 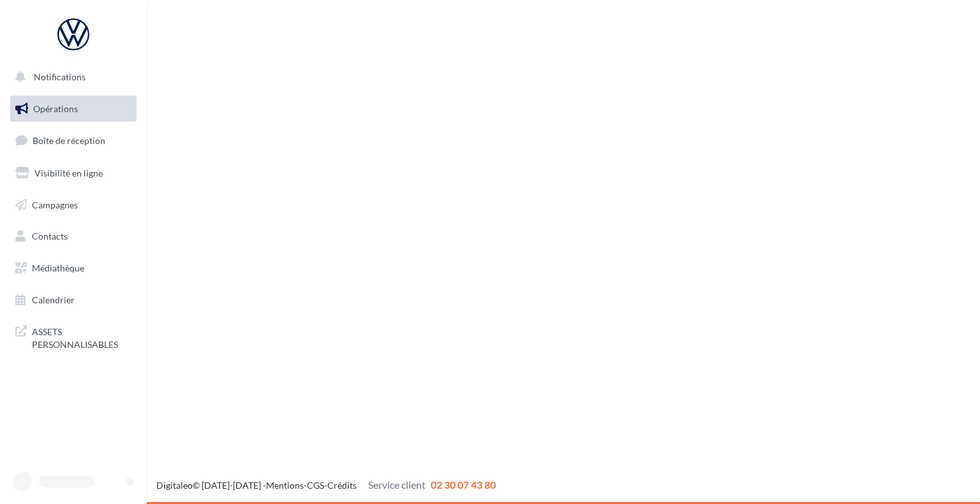 What do you see at coordinates (397, 485) in the screenshot?
I see `span: Service client` at bounding box center [397, 485].